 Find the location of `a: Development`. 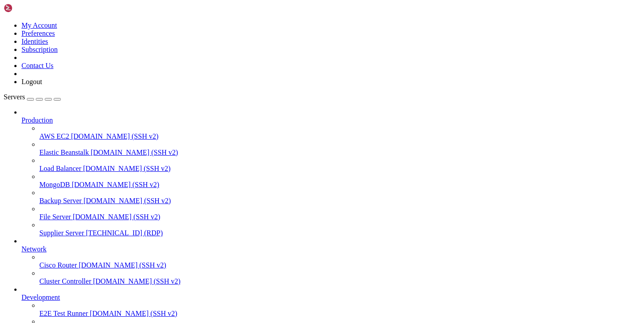

a: Development is located at coordinates (331, 297).